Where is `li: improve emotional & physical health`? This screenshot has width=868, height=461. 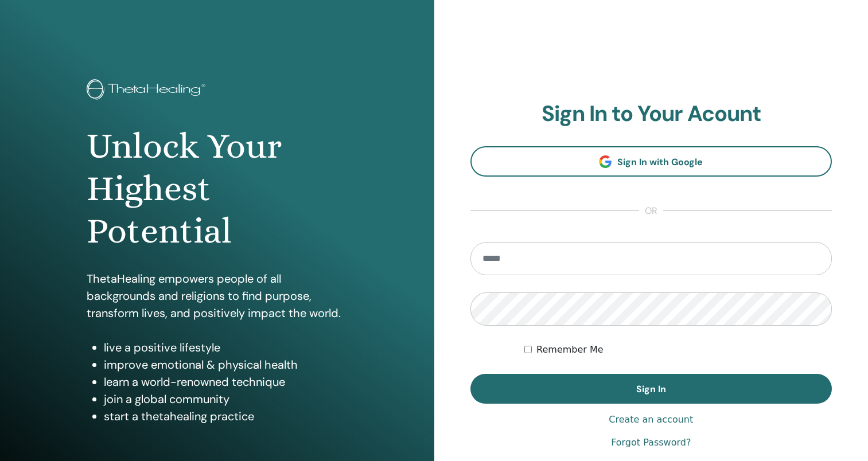 li: improve emotional & physical health is located at coordinates (225, 365).